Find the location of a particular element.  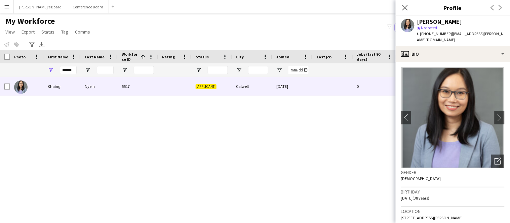

div: Open photos pop-in is located at coordinates (497, 162).